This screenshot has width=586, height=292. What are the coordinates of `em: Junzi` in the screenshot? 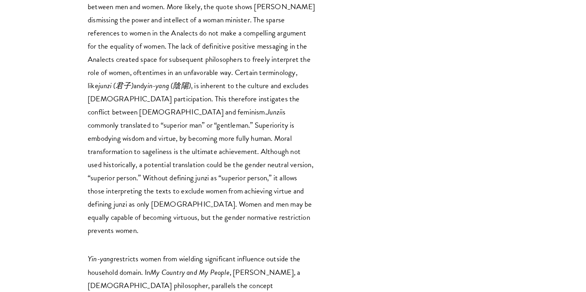 It's located at (274, 112).